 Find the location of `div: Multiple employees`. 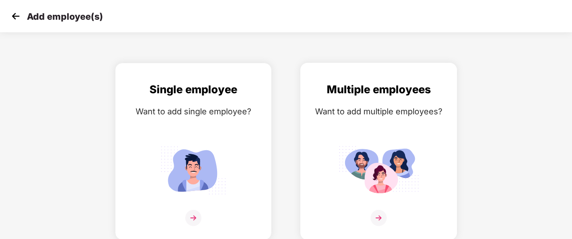

div: Multiple employees is located at coordinates (379, 90).